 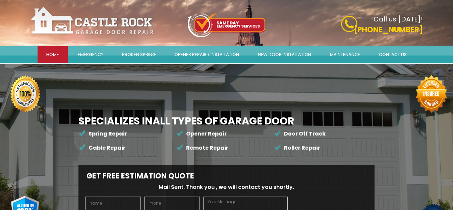 What do you see at coordinates (223, 121) in the screenshot?
I see `span: All Types of Garage Door` at bounding box center [223, 121].